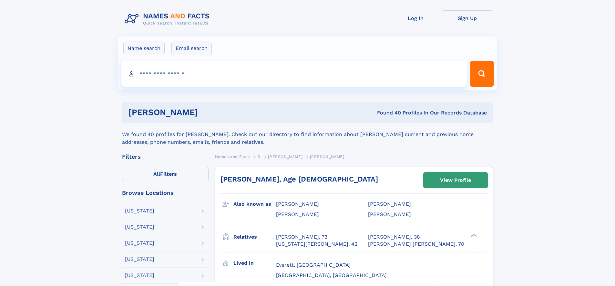 The height and width of the screenshot is (286, 615). Describe the element at coordinates (144, 48) in the screenshot. I see `label: Name search` at that location.